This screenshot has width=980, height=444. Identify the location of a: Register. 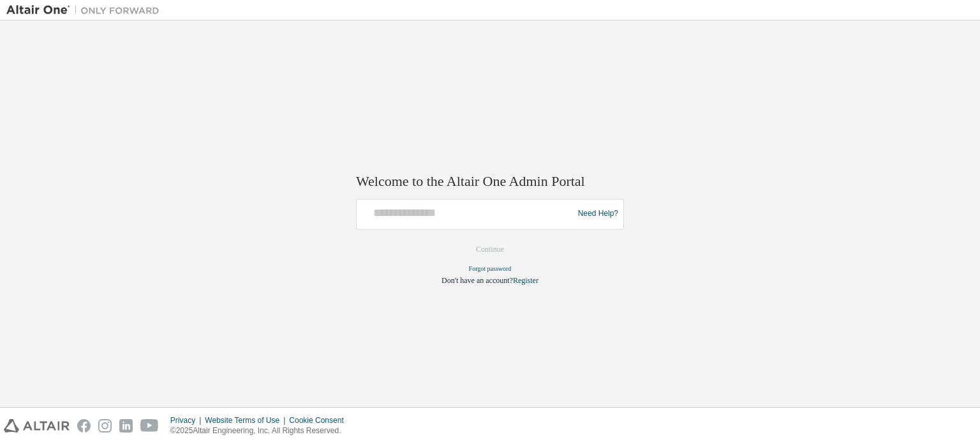
(526, 280).